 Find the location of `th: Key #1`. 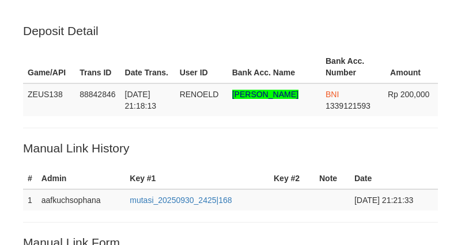

th: Key #1 is located at coordinates (197, 179).